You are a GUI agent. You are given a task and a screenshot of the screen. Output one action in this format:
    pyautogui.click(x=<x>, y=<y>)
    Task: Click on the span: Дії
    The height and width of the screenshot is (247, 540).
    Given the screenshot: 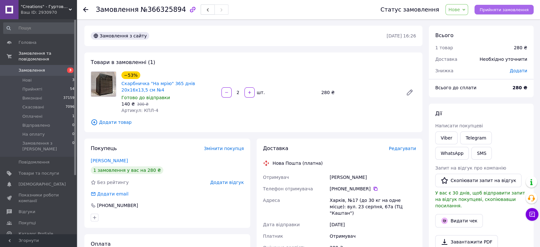 What is the action you would take?
    pyautogui.click(x=438, y=113)
    